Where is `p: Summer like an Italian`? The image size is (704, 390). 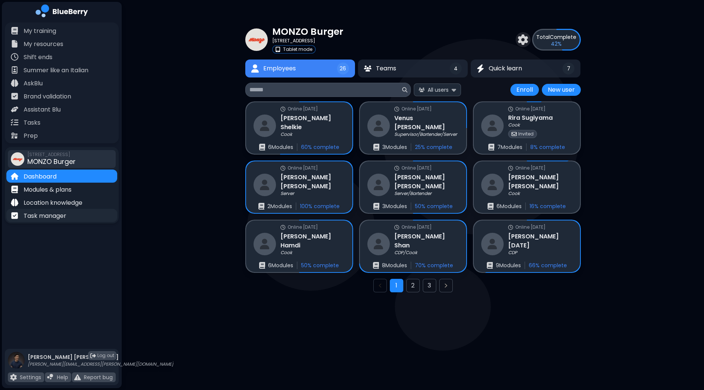
p: Summer like an Italian is located at coordinates (56, 70).